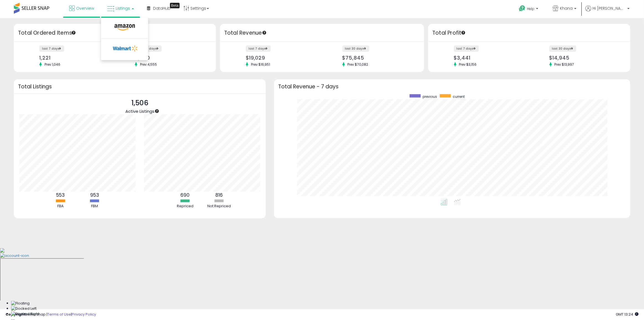 This screenshot has height=320, width=644. What do you see at coordinates (322, 33) in the screenshot?
I see `h3: Total Revenue` at bounding box center [322, 33].